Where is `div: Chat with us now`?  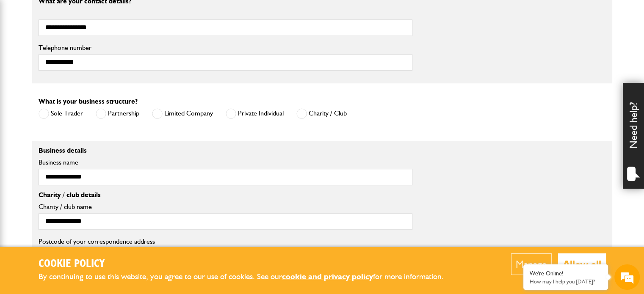
div: Chat with us now is located at coordinates (93, 53).